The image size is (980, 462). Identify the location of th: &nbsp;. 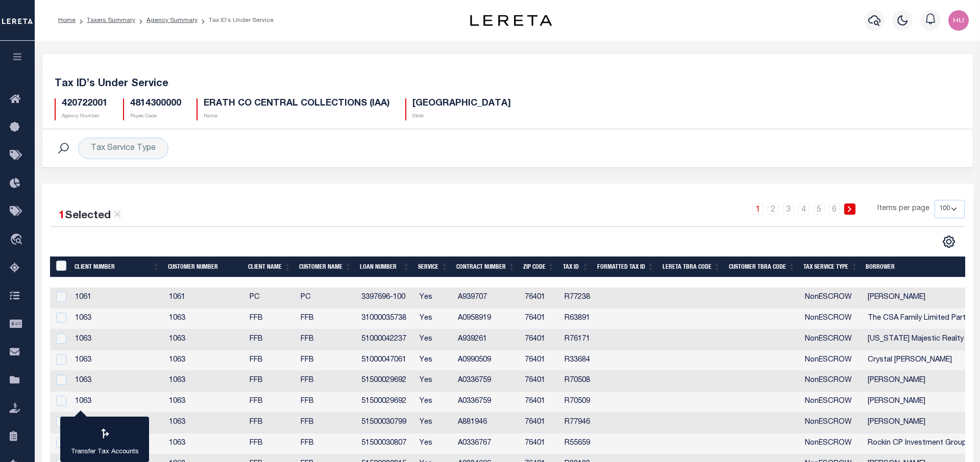
(60, 267).